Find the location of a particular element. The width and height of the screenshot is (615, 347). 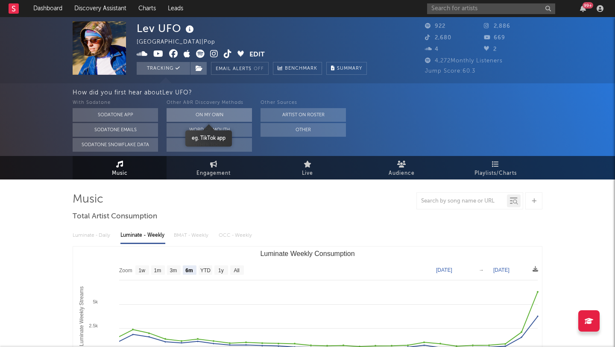

button: Tracking is located at coordinates (163, 68).